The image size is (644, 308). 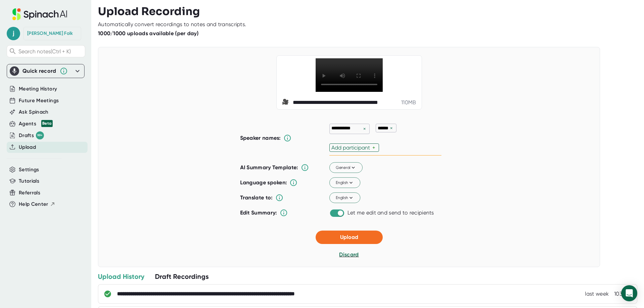 I want to click on div: Open Intercom Messenger, so click(x=629, y=293).